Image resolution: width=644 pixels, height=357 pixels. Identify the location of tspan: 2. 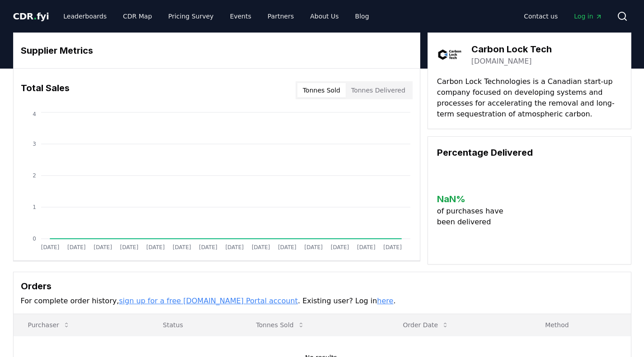
(34, 176).